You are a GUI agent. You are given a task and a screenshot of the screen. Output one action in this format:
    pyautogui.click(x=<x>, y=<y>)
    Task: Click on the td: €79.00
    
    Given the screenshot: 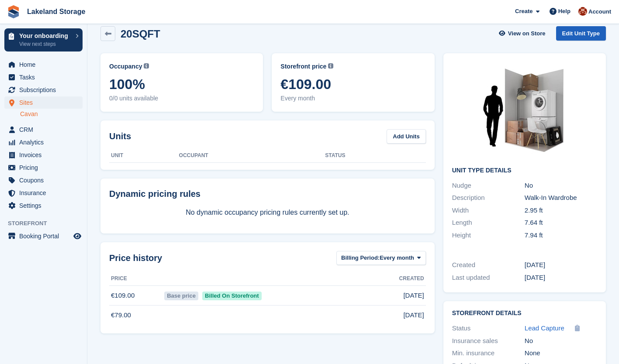 What is the action you would take?
    pyautogui.click(x=136, y=315)
    